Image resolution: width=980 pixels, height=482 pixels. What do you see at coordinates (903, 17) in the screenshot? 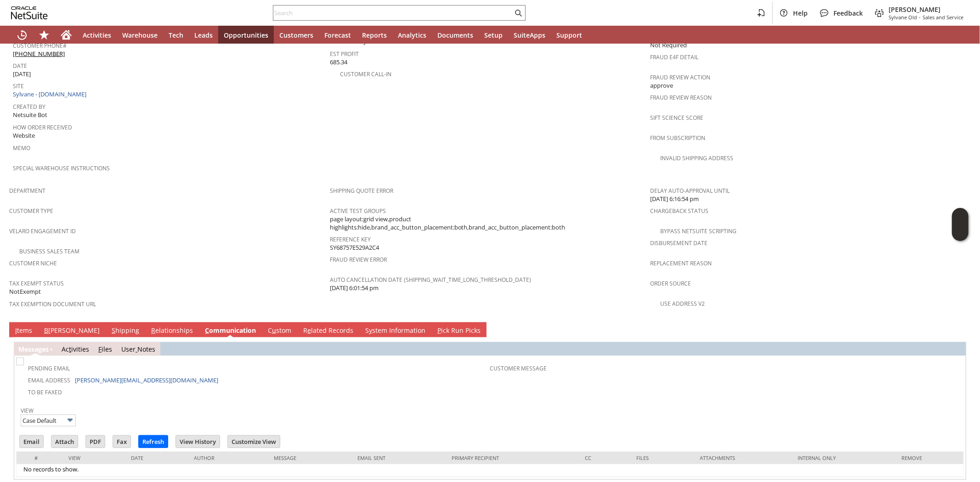
I see `span: Sylvane Old` at bounding box center [903, 17].